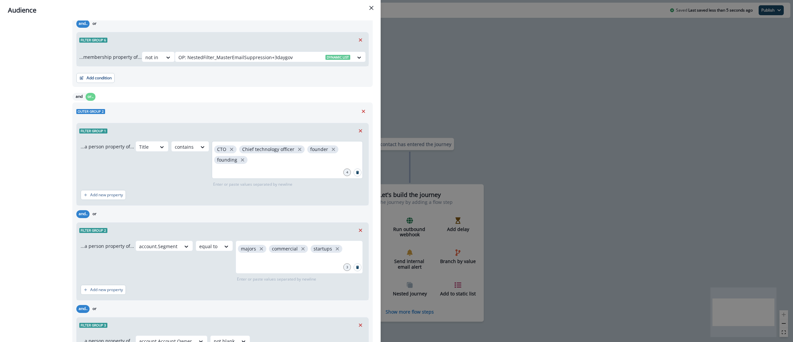  Describe the element at coordinates (79, 97) in the screenshot. I see `button: and` at that location.